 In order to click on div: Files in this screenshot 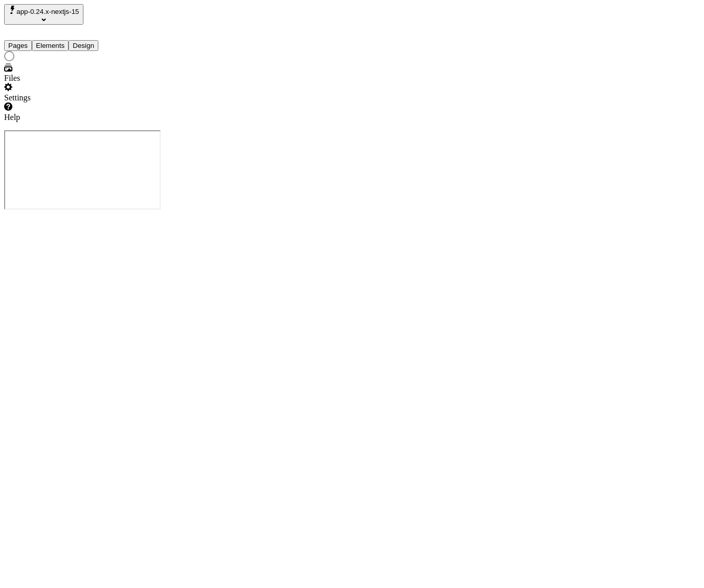, I will do `click(66, 78)`.